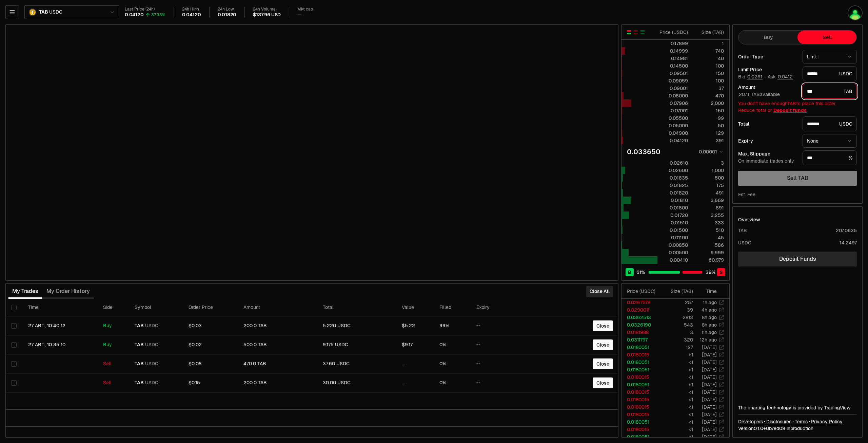 The image size is (868, 443). What do you see at coordinates (750, 422) in the screenshot?
I see `a: Developers` at bounding box center [750, 422].